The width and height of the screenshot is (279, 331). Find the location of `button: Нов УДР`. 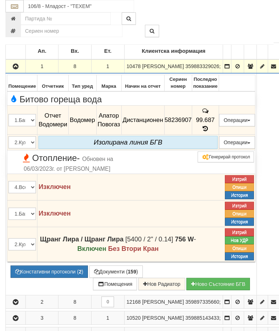

button: Нов УДР is located at coordinates (240, 240).